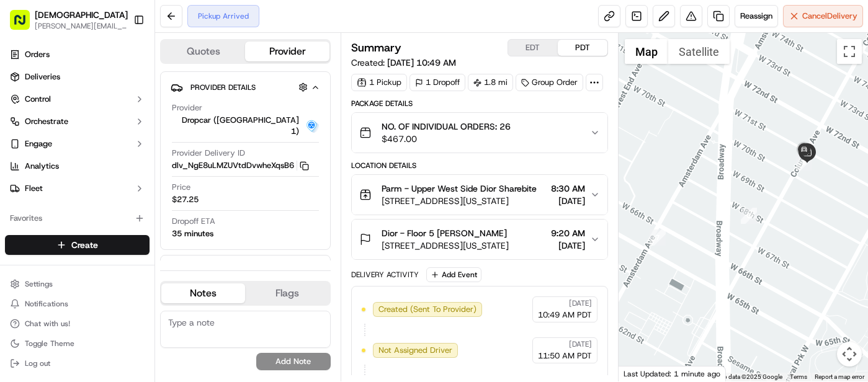 The image size is (868, 382). Describe the element at coordinates (187, 108) in the screenshot. I see `span: Provider` at that location.